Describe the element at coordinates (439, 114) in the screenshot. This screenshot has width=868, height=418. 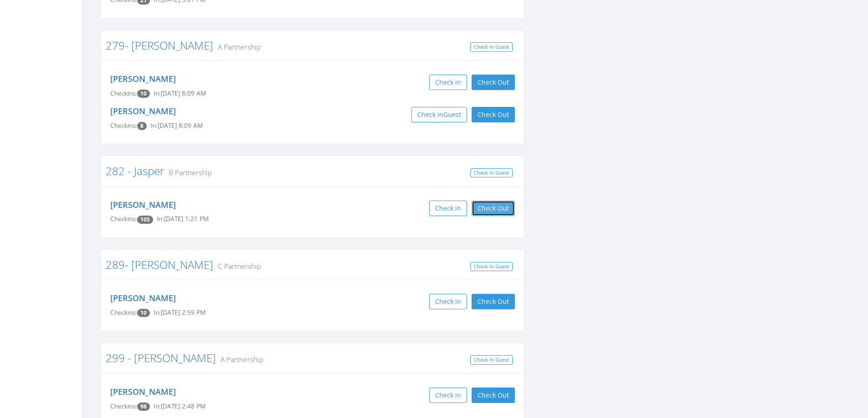
I see `button: Check inGuest` at that location.